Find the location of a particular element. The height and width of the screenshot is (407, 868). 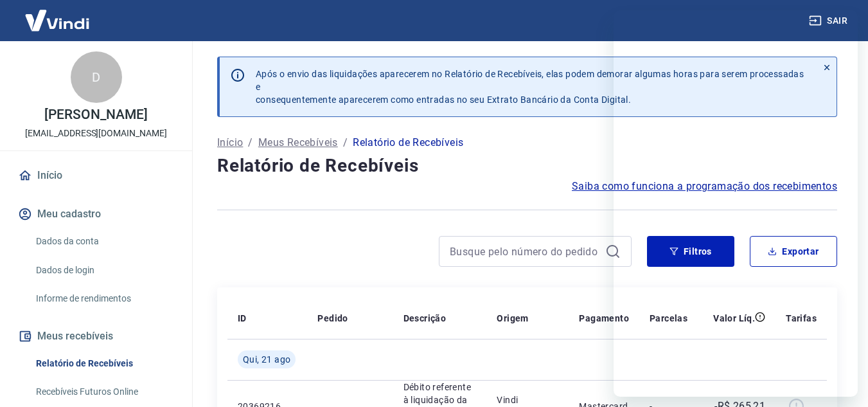

span: Qui, 21 ago is located at coordinates (267, 359).